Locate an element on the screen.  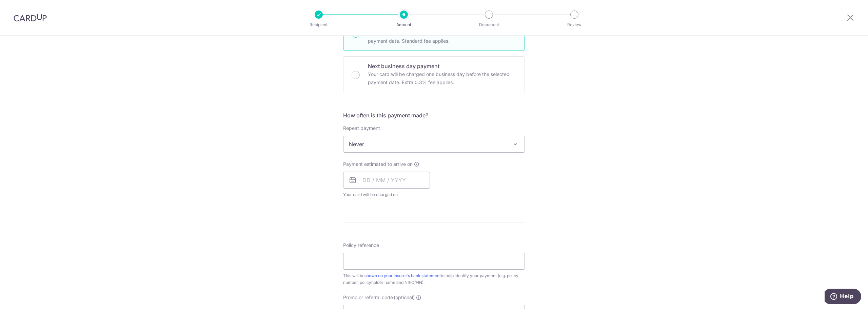
p: Next business day payment is located at coordinates (442, 66).